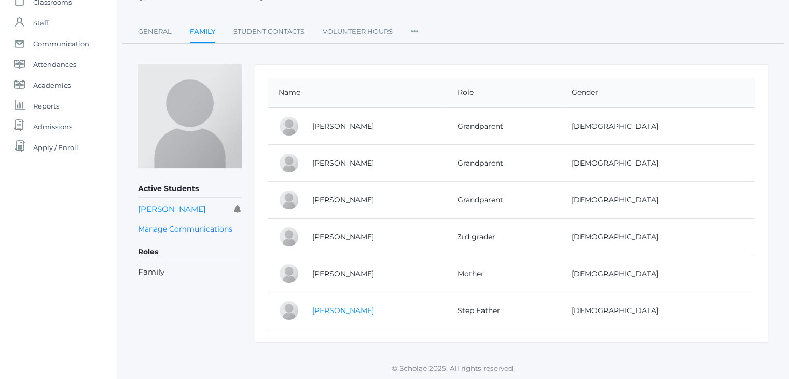 The image size is (789, 379). I want to click on span: Admissions, so click(52, 127).